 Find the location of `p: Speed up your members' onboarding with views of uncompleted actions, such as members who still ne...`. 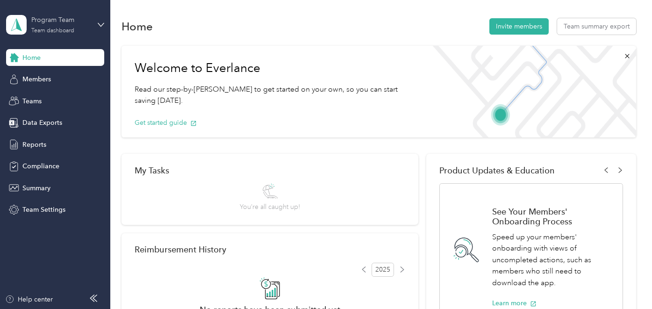

p: Speed up your members' onboarding with views of uncompleted actions, such as members who still ne... is located at coordinates (552, 260).